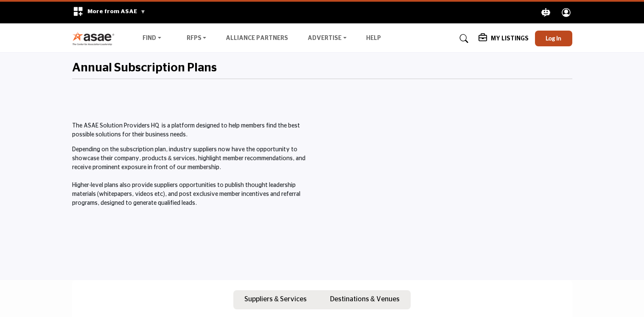  Describe the element at coordinates (257, 38) in the screenshot. I see `a: Alliance Partners` at that location.